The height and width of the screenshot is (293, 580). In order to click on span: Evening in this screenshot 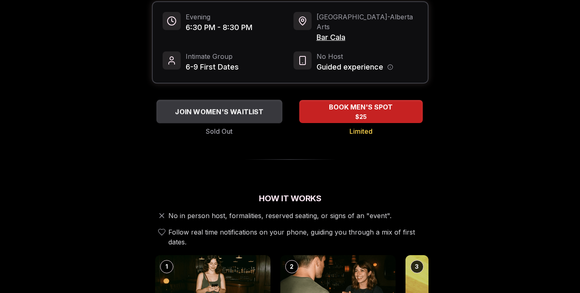, I will do `click(219, 17)`.